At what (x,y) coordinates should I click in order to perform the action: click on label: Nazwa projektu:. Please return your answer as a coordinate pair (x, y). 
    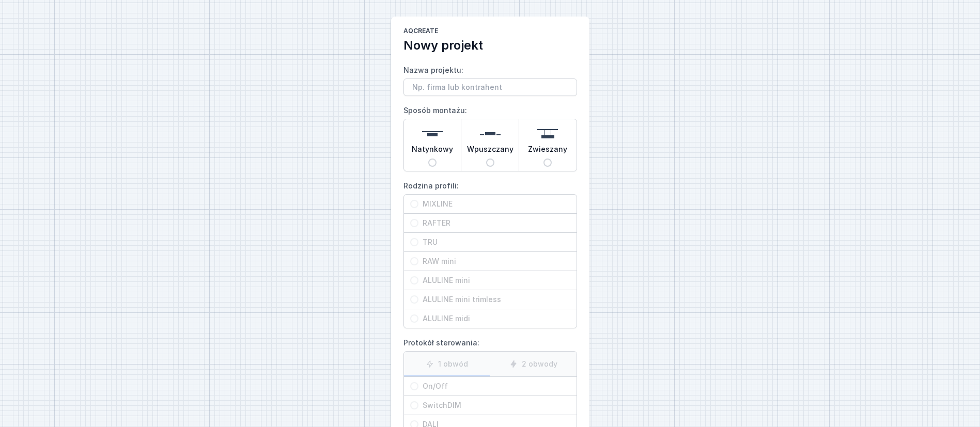
    Looking at the image, I should click on (490, 79).